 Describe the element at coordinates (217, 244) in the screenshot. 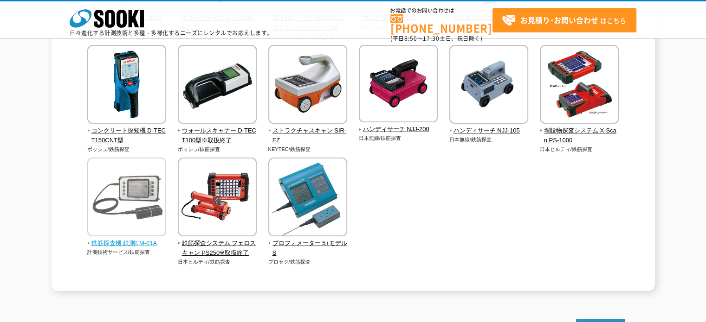

I see `a: 鉄筋探査システム フェロスキャン PS250※取扱終了` at that location.